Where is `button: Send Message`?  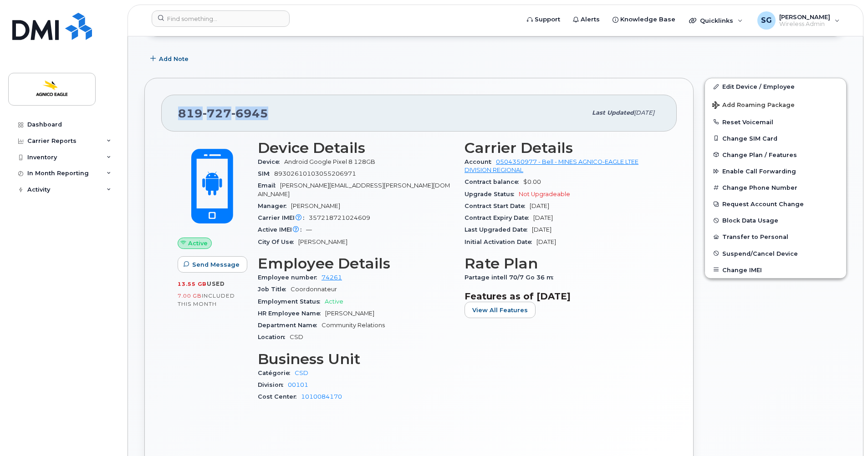
button: Send Message is located at coordinates (212, 264).